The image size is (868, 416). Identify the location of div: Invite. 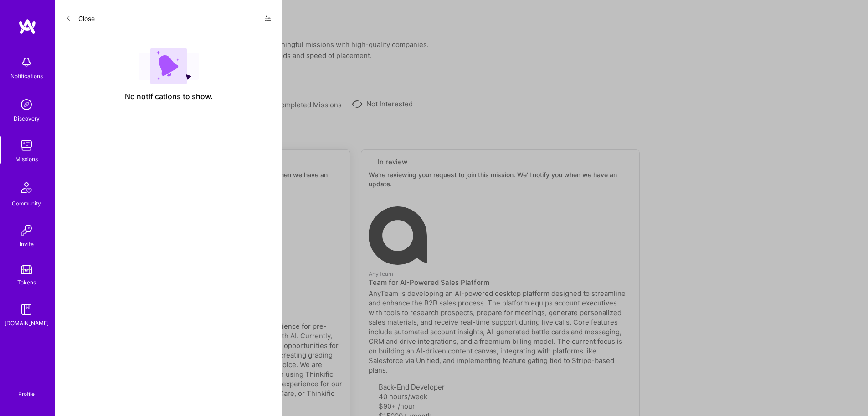
(26, 244).